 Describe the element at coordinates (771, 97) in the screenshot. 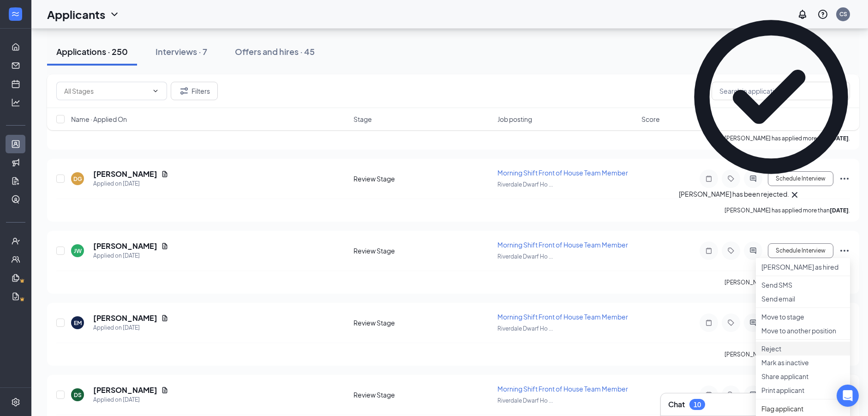

I see `svg: CheckmarkCircle` at that location.